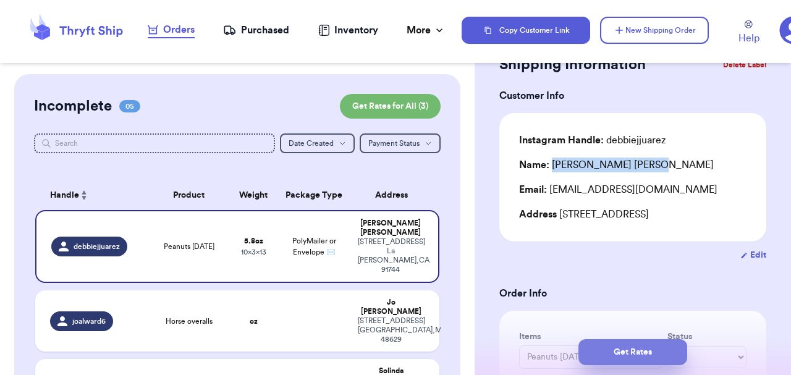 The height and width of the screenshot is (375, 791). I want to click on button: Date Created, so click(317, 143).